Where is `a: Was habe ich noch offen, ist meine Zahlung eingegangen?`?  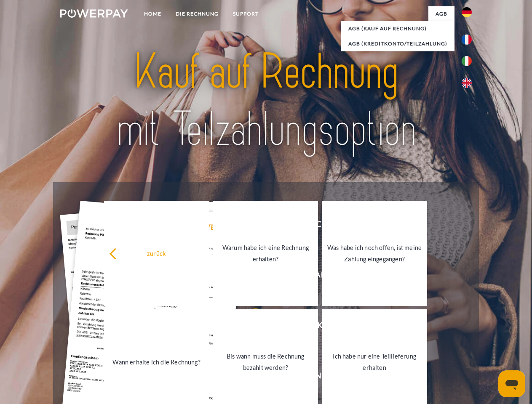
a: Was habe ich noch offen, ist meine Zahlung eingegangen? is located at coordinates (374, 253).